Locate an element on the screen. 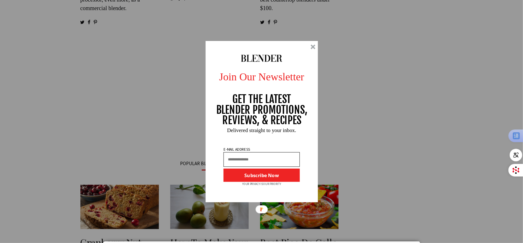 The width and height of the screenshot is (523, 243). div: GET THE LATEST BLENDER PROMOTIONS, REVIEWS, & RECIPES is located at coordinates (261, 110).